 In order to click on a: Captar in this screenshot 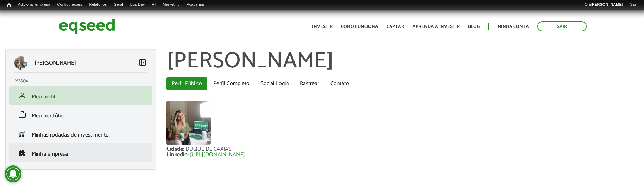, I will do `click(395, 27)`.